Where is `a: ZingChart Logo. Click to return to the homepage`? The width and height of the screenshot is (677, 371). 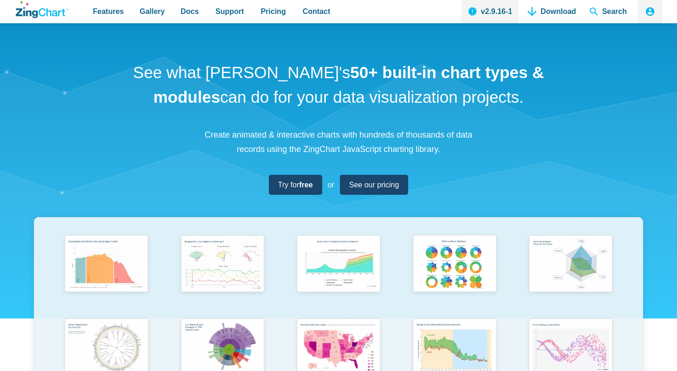
a: ZingChart Logo. Click to return to the homepage is located at coordinates (42, 9).